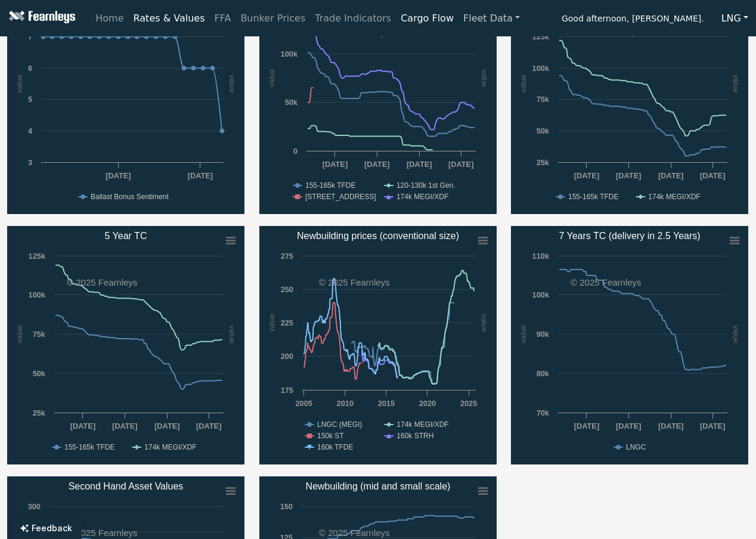 This screenshot has height=539, width=756. What do you see at coordinates (339, 424) in the screenshot?
I see `text: LNGC (MEGI)` at bounding box center [339, 424].